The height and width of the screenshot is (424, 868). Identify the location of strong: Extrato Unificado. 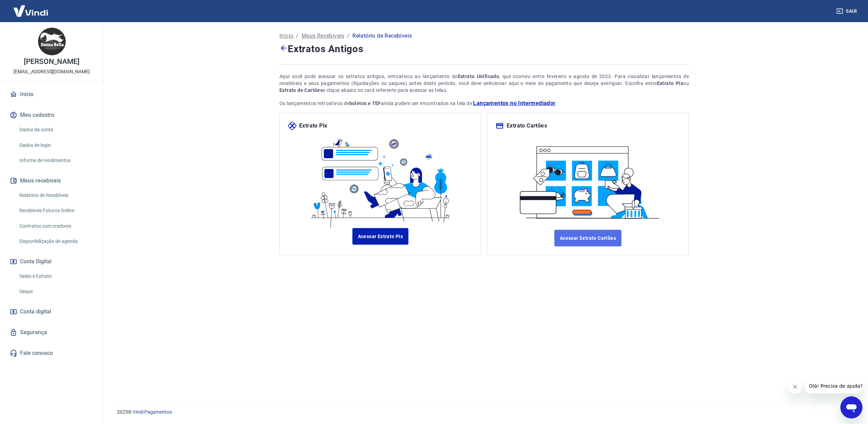
(479, 76).